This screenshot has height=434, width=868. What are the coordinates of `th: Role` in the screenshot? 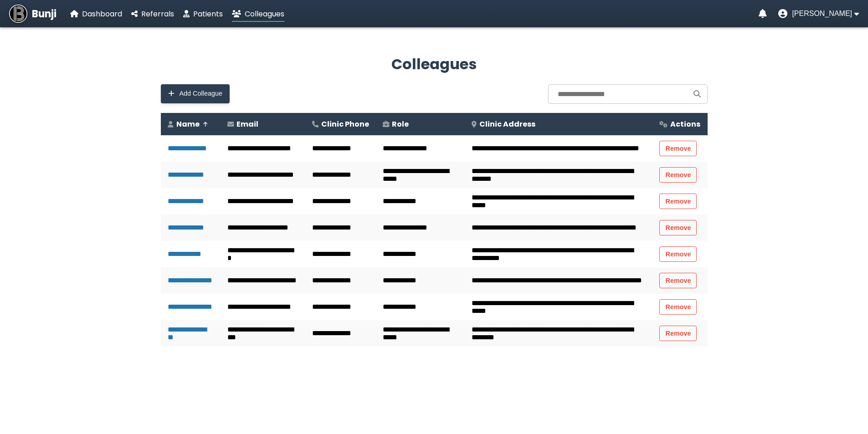 It's located at (420, 124).